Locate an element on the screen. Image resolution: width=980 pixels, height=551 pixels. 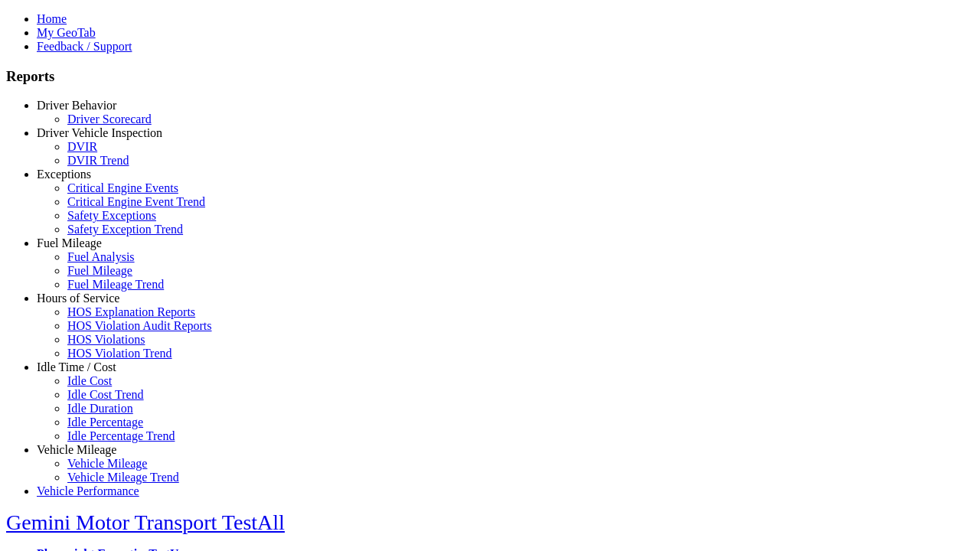
a: Driver Vehicle Inspection is located at coordinates (99, 132).